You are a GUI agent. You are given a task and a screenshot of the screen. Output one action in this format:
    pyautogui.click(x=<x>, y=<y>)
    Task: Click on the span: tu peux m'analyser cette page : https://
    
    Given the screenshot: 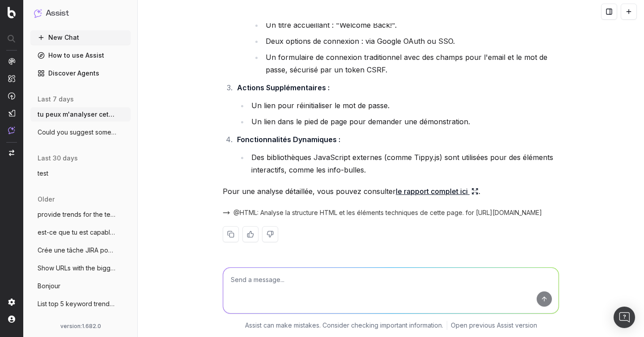 What is the action you would take?
    pyautogui.click(x=77, y=115)
    